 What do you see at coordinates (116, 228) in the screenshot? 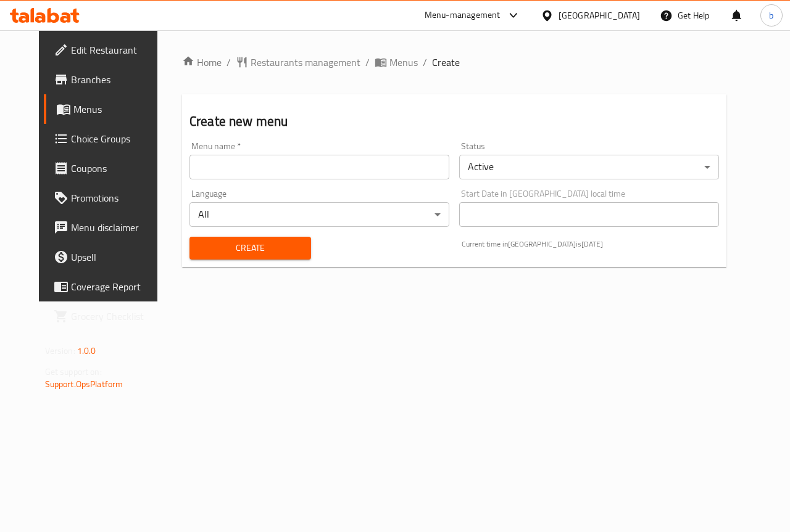
I see `span: Menu disclaimer` at bounding box center [116, 228].